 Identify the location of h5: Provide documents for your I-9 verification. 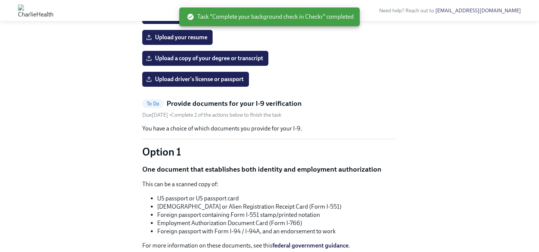
(234, 104).